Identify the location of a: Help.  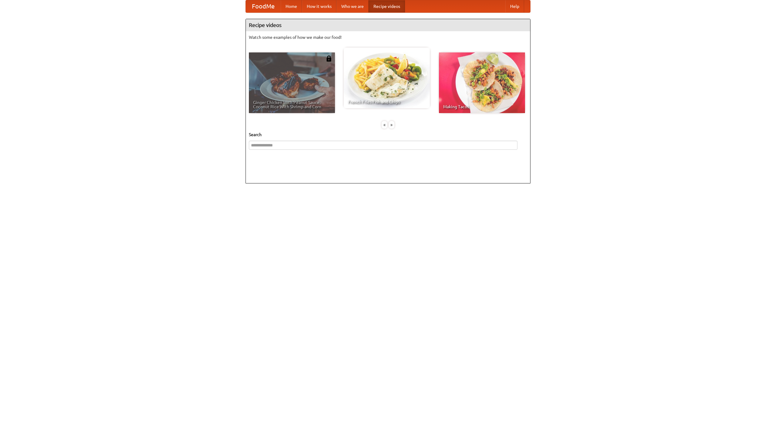
(515, 6).